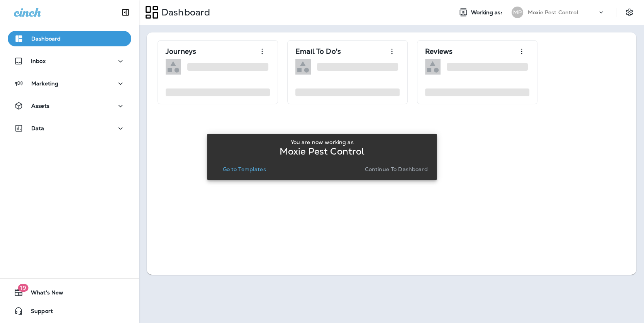 This screenshot has width=644, height=323. Describe the element at coordinates (181, 51) in the screenshot. I see `p: Journeys` at that location.